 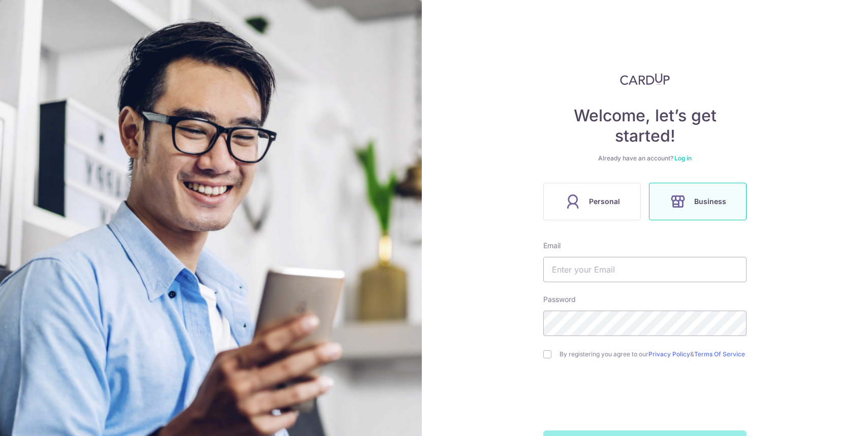 What do you see at coordinates (552, 246) in the screenshot?
I see `label: Email` at bounding box center [552, 246].